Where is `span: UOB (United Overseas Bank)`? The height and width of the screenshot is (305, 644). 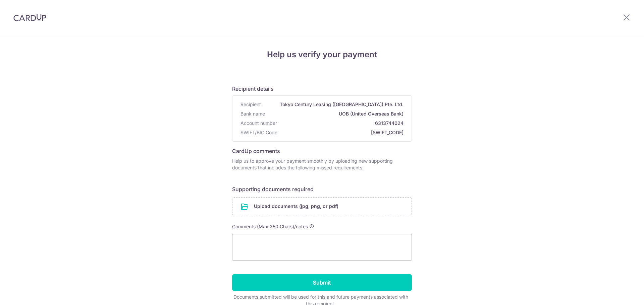
span: UOB (United Overseas Bank) is located at coordinates (336, 114).